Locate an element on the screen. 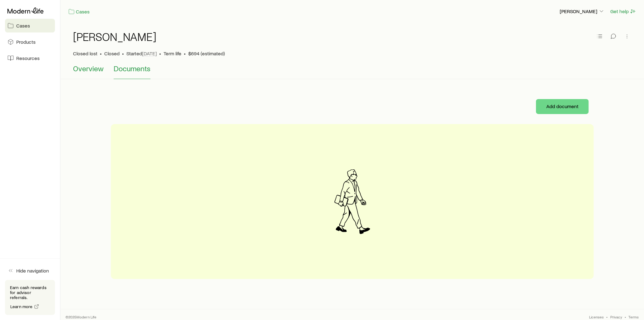 This screenshot has width=644, height=320. div: Case details tabs is located at coordinates (352, 72).